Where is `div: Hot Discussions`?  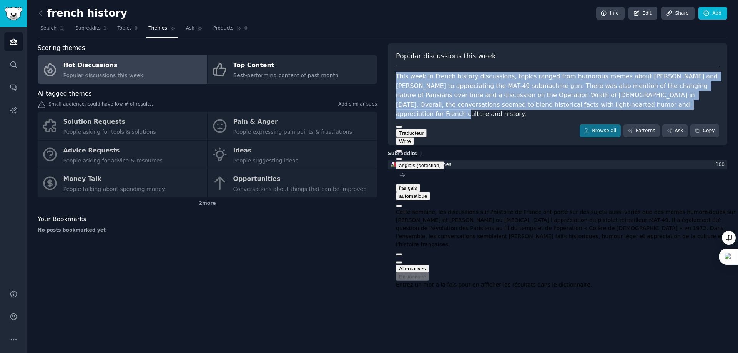 div: Hot Discussions is located at coordinates (103, 66).